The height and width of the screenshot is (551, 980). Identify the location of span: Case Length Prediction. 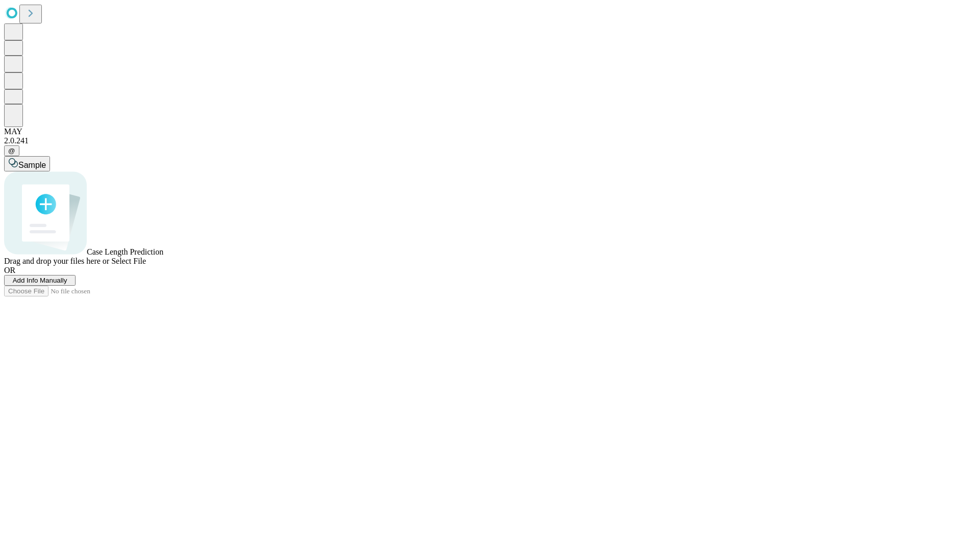
(125, 252).